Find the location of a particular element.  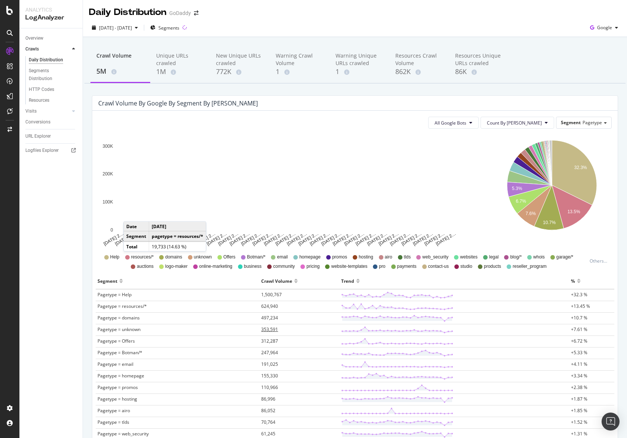

a: Overview is located at coordinates (51, 38).